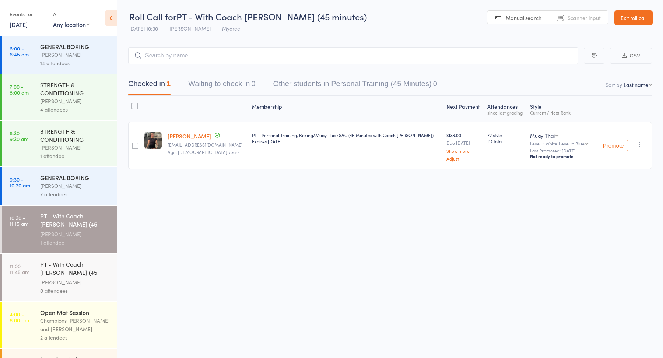 The height and width of the screenshot is (358, 663). What do you see at coordinates (505, 109) in the screenshot?
I see `div: Atten­dances` at bounding box center [505, 109].